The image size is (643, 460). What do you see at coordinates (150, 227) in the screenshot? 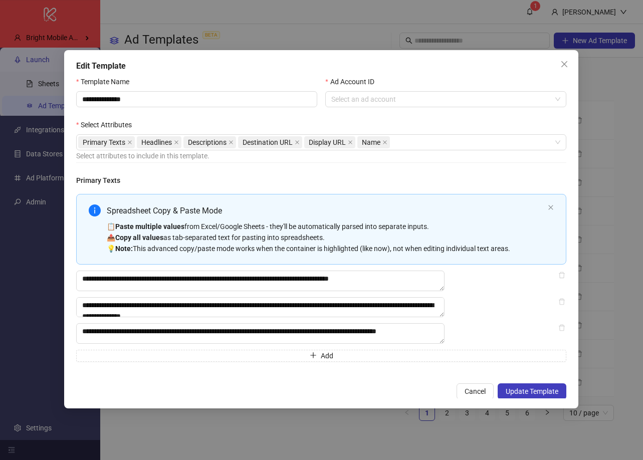
I see `strong: Paste multiple values` at bounding box center [150, 227].